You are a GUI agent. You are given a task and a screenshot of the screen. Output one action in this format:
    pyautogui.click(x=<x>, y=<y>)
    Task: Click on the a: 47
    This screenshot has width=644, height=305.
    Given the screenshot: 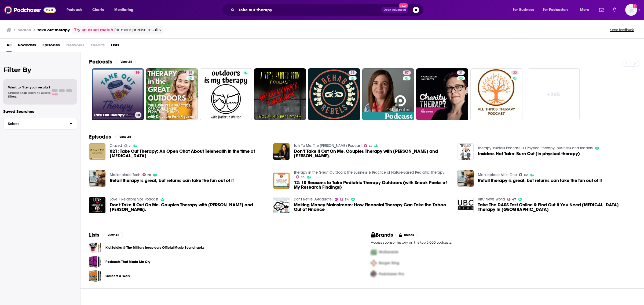 What is the action you would take?
    pyautogui.click(x=511, y=200)
    